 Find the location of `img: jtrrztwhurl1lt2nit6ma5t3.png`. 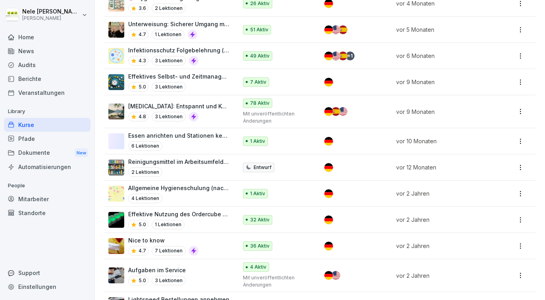

img: jtrrztwhurl1lt2nit6ma5t3.png is located at coordinates (116, 56).